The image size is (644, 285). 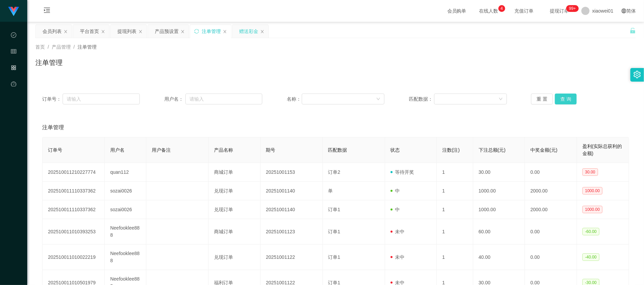 I want to click on td: 202510011210227774, so click(x=73, y=172).